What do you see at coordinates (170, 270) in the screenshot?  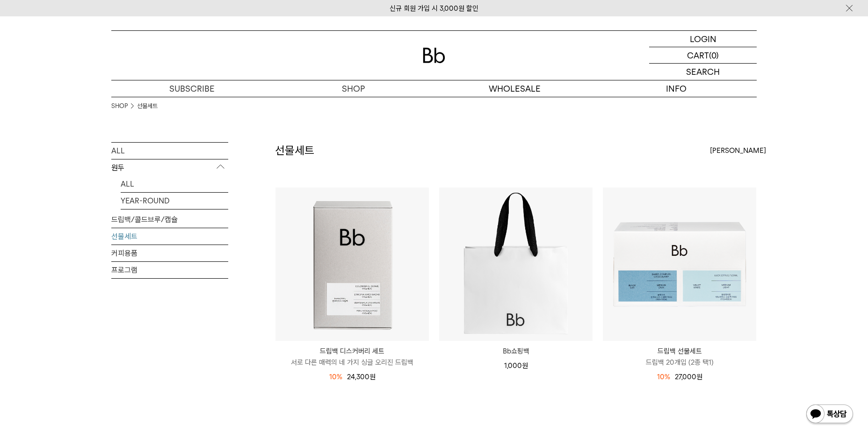 I see `a: 프로그램` at bounding box center [170, 270].